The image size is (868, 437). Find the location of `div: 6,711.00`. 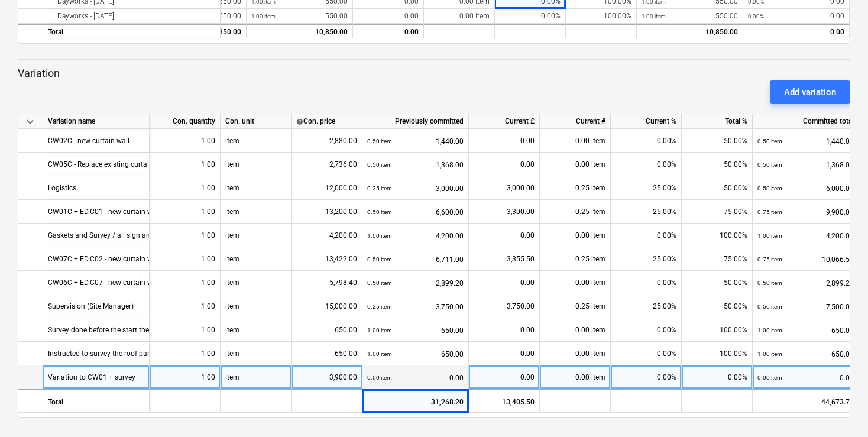

div: 6,711.00 is located at coordinates (415, 259).